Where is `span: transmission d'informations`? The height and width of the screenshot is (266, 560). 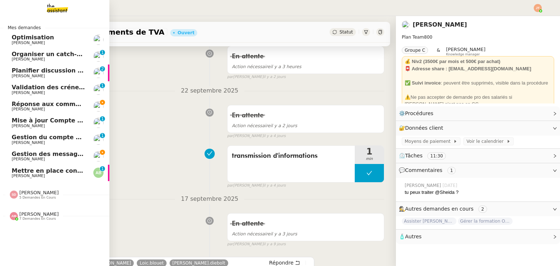 span: transmission d'informations is located at coordinates (291, 156).